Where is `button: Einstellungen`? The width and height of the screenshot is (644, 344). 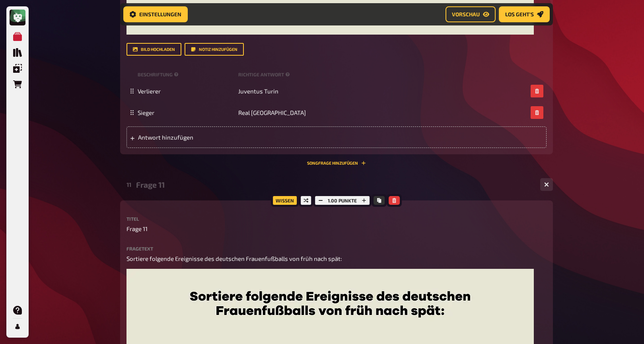 button: Einstellungen is located at coordinates (155, 14).